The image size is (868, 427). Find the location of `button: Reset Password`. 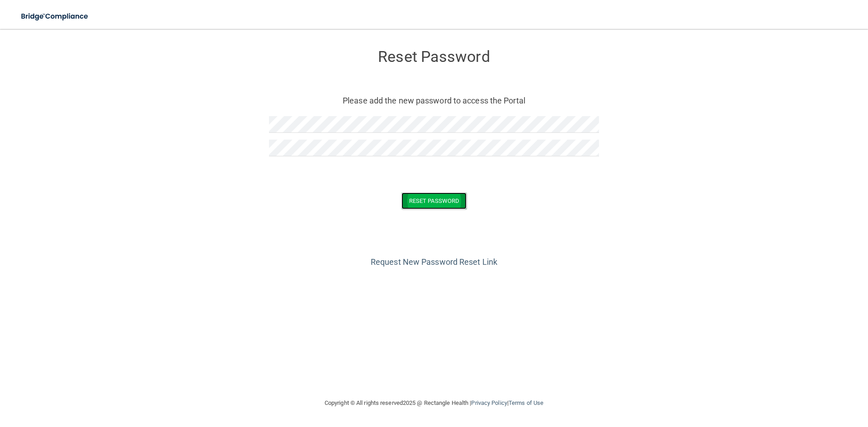

button: Reset Password is located at coordinates (434, 201).